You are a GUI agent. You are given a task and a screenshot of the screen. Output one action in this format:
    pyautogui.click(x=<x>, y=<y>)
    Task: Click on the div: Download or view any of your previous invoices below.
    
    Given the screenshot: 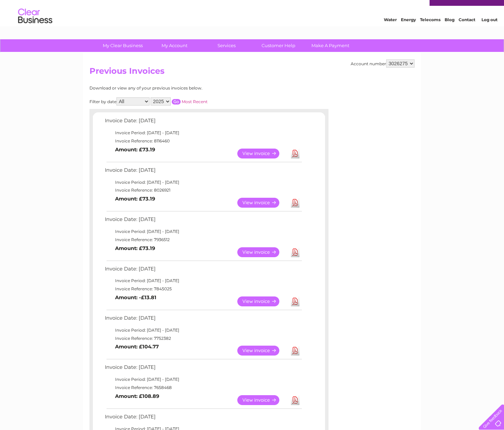 What is the action you would take?
    pyautogui.click(x=179, y=88)
    